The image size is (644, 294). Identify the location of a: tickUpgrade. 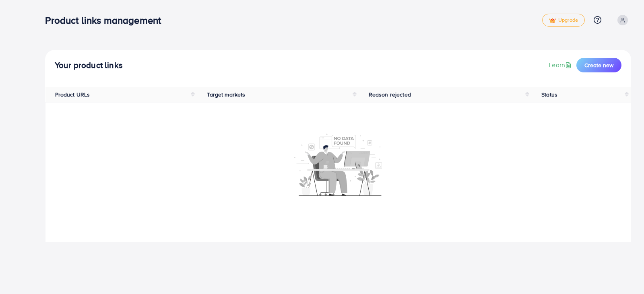
(564, 20).